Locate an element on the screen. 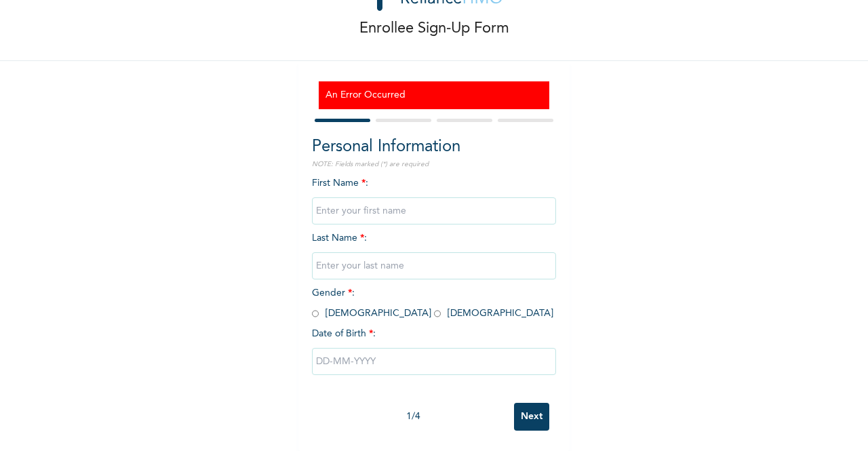 The height and width of the screenshot is (451, 868). input: Next is located at coordinates (531, 417).